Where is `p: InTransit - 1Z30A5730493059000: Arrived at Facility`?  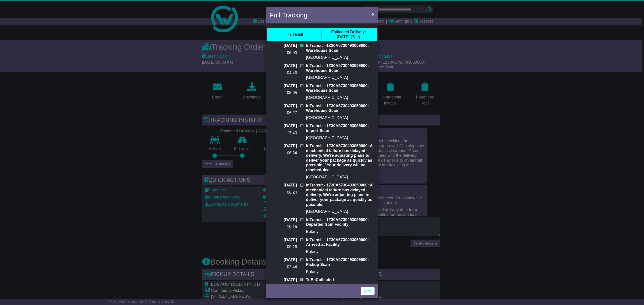 p: InTransit - 1Z30A5730493059000: Arrived at Facility is located at coordinates (340, 242).